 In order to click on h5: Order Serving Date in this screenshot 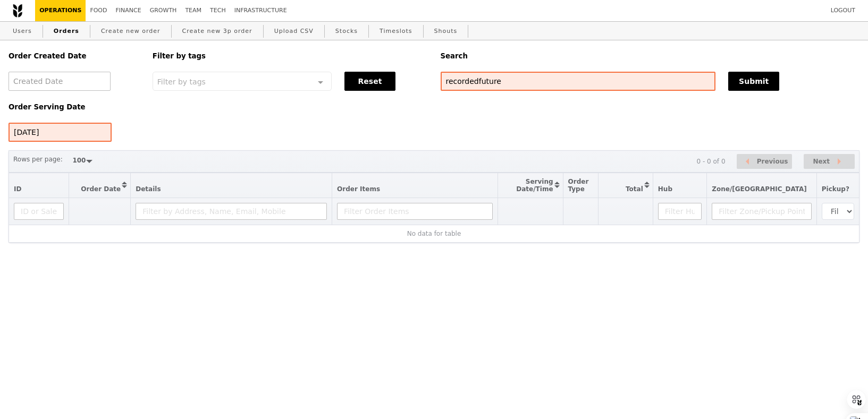, I will do `click(74, 107)`.